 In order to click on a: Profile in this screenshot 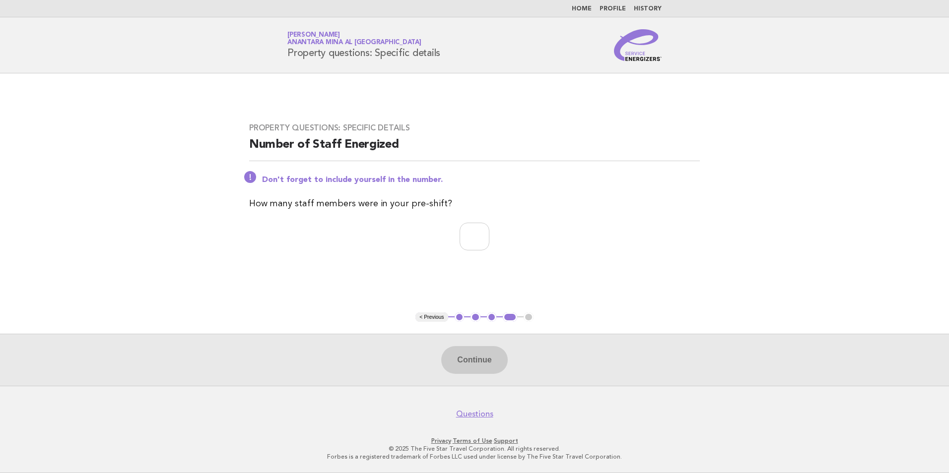, I will do `click(612, 9)`.